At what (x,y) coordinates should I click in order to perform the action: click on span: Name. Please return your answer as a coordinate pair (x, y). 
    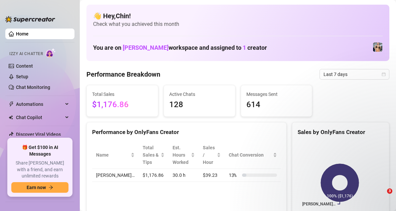
    Looking at the image, I should click on (113, 155).